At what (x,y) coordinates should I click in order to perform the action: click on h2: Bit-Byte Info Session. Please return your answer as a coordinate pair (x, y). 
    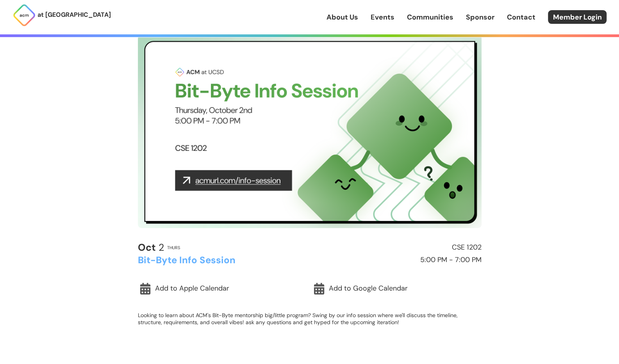
    Looking at the image, I should click on (222, 260).